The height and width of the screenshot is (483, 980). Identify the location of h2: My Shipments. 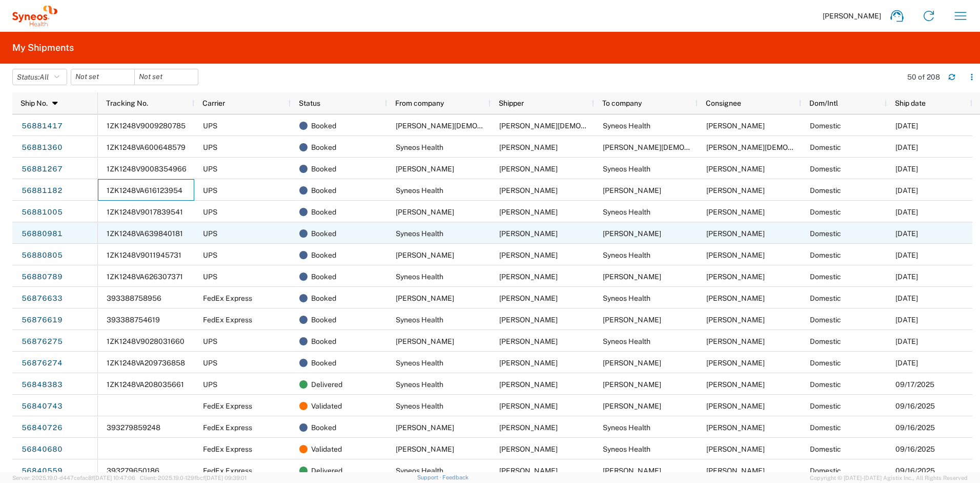
(43, 48).